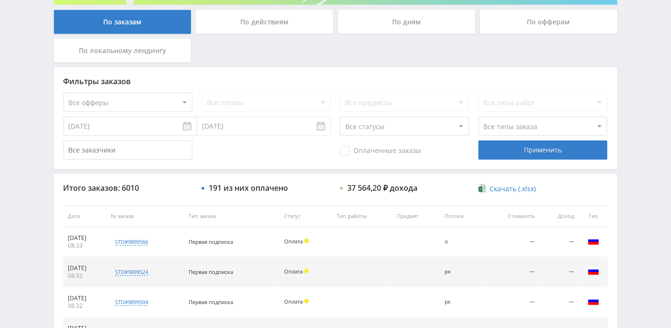 The height and width of the screenshot is (328, 671). I want to click on div: 08:33, so click(85, 246).